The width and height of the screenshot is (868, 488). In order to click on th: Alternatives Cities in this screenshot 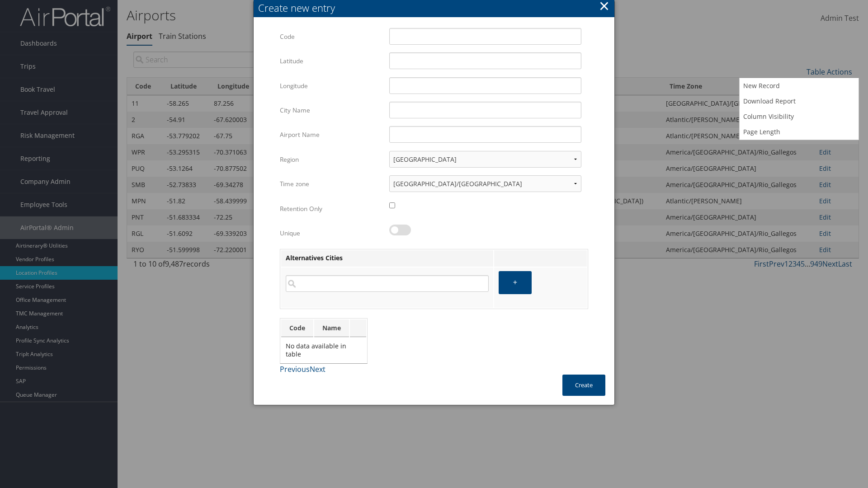, I will do `click(387, 259)`.